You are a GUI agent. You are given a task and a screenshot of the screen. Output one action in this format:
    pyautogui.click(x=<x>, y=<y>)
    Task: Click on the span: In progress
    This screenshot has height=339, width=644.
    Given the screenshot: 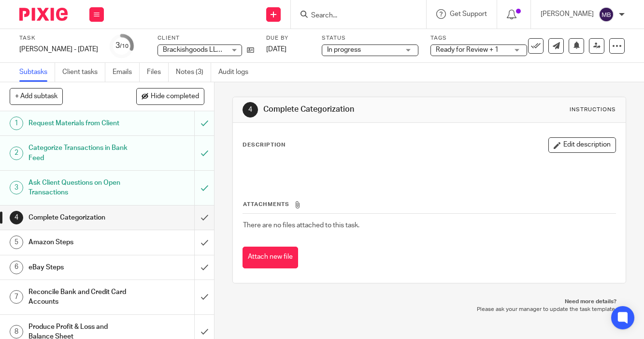 What is the action you would take?
    pyautogui.click(x=344, y=50)
    